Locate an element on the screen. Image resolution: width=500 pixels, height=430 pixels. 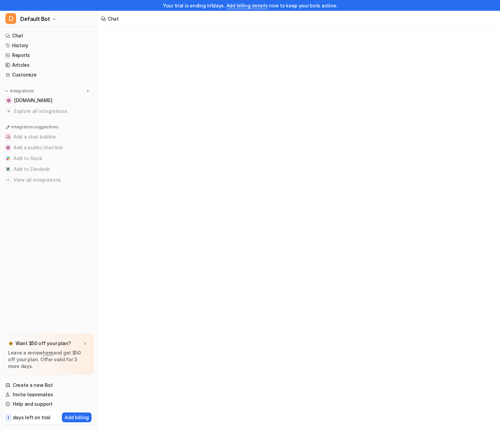
img: explore all integrations is located at coordinates (9, 111).